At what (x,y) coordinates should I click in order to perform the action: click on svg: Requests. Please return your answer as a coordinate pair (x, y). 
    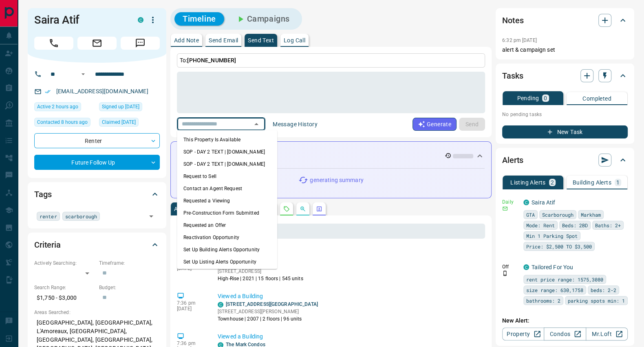
    Looking at the image, I should click on (287, 209).